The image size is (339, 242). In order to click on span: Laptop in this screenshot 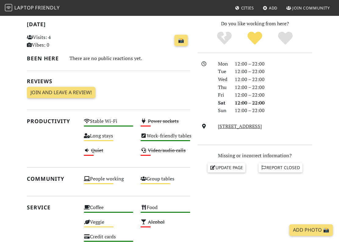, I will do `click(24, 8)`.